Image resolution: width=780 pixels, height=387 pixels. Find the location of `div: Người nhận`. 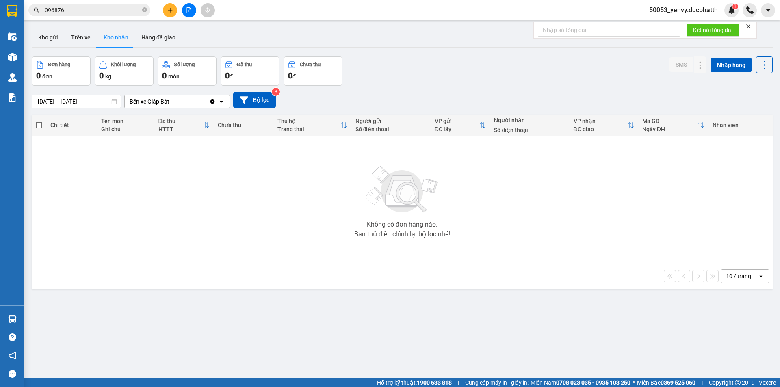

div: Người nhận is located at coordinates (529, 120).